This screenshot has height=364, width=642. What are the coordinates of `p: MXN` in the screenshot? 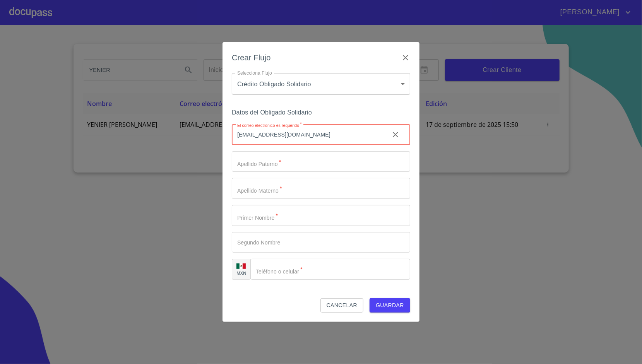 It's located at (242, 273).